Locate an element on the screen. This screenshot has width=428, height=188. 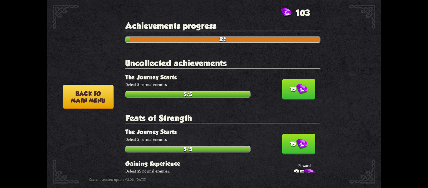
div: Gems is located at coordinates (295, 13).